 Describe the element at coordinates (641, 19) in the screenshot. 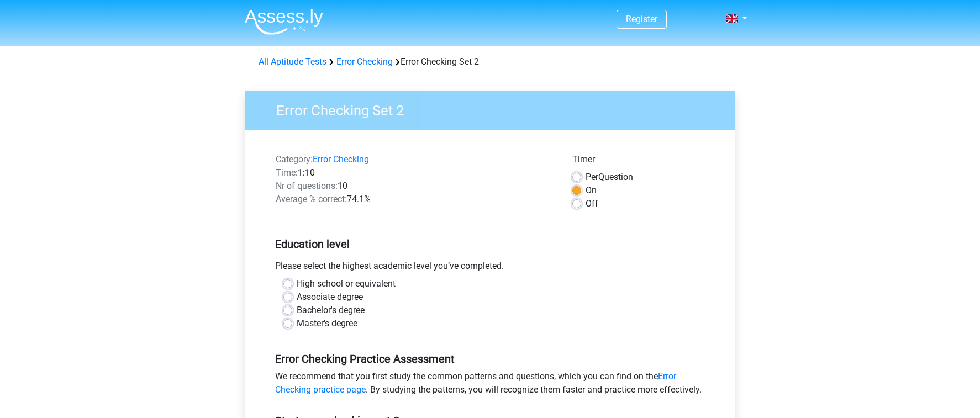

I see `a: Register` at that location.